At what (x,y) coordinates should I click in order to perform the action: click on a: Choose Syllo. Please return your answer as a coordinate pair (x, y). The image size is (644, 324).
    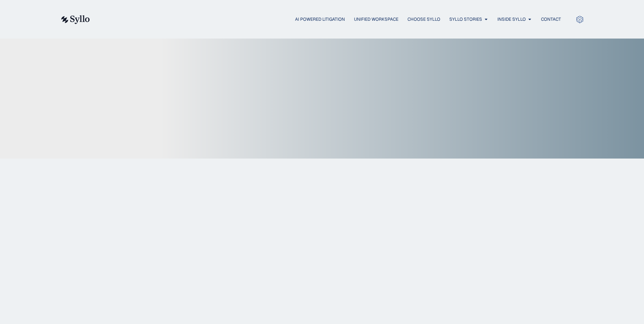
    Looking at the image, I should click on (424, 19).